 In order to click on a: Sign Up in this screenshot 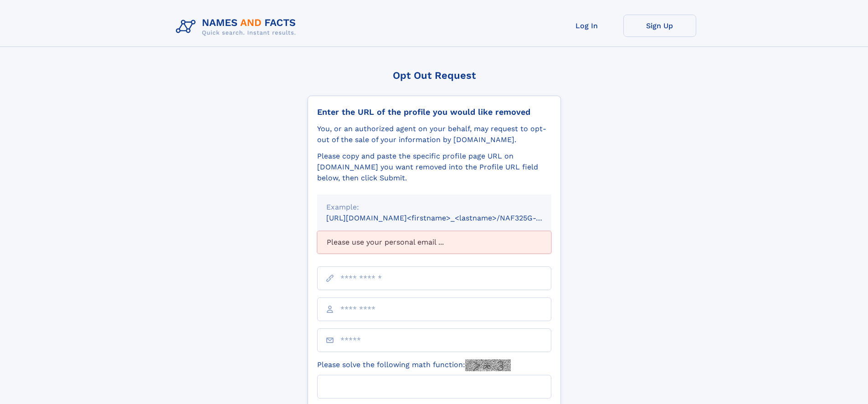, I will do `click(660, 26)`.